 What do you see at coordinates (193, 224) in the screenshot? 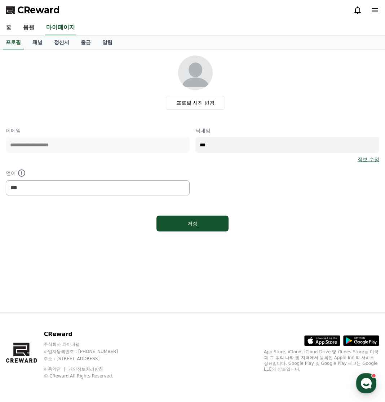
I see `button: 저장` at bounding box center [193, 224].